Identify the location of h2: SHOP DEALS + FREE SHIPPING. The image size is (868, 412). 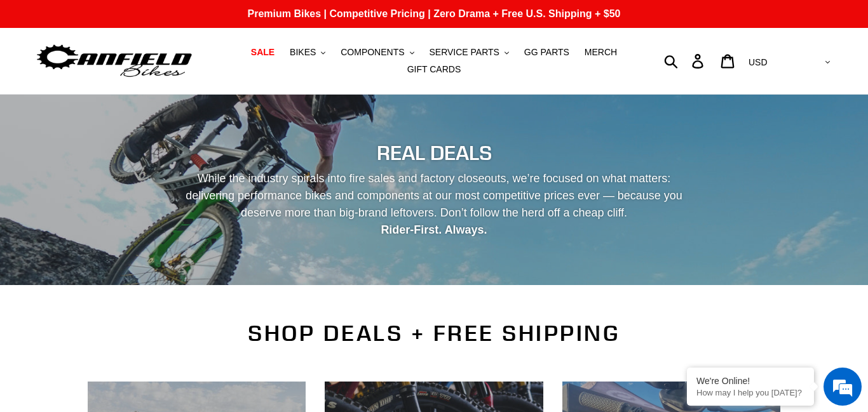
(434, 334).